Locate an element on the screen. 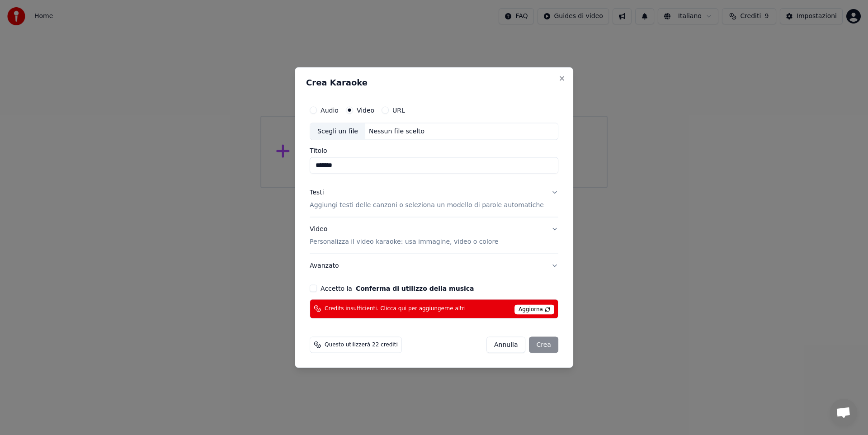  p: Personalizza il video karaoke: usa immagine, video o colore is located at coordinates (403, 242).